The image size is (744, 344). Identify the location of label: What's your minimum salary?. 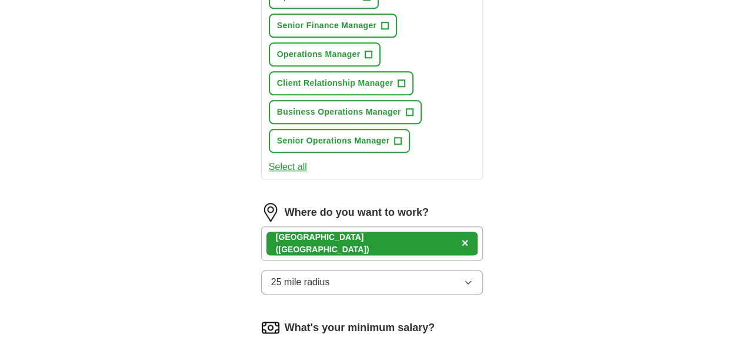
(360, 328).